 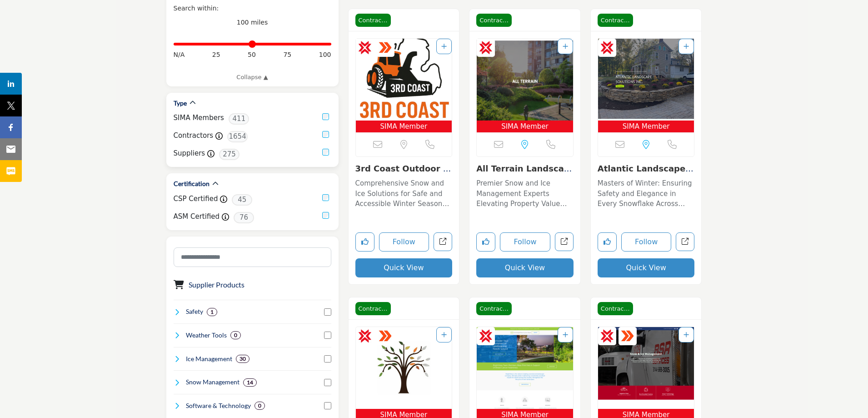 What do you see at coordinates (328, 335) in the screenshot?
I see `input: Select Weather Tools checkbox` at bounding box center [328, 335].